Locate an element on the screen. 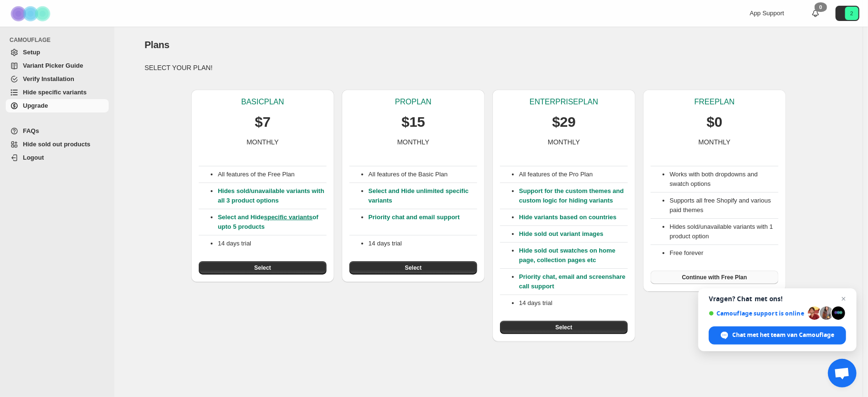 The image size is (868, 397). a: Hide specific variants is located at coordinates (57, 92).